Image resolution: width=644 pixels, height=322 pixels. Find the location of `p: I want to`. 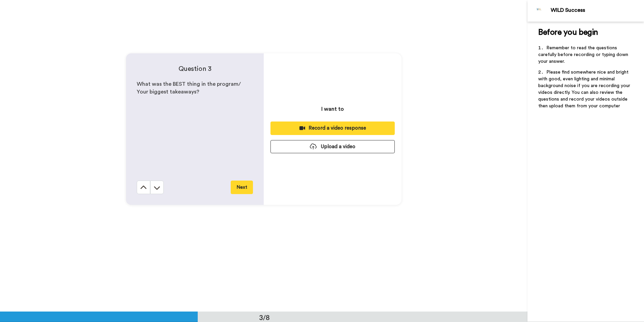

p: I want to is located at coordinates (333, 109).